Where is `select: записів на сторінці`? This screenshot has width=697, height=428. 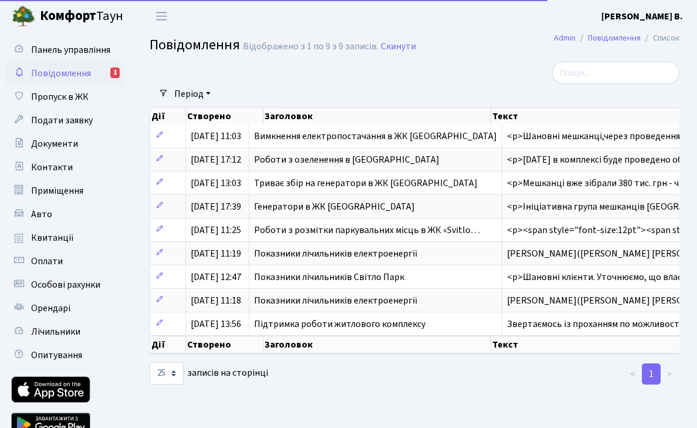
select: записів на сторінці is located at coordinates (167, 373).